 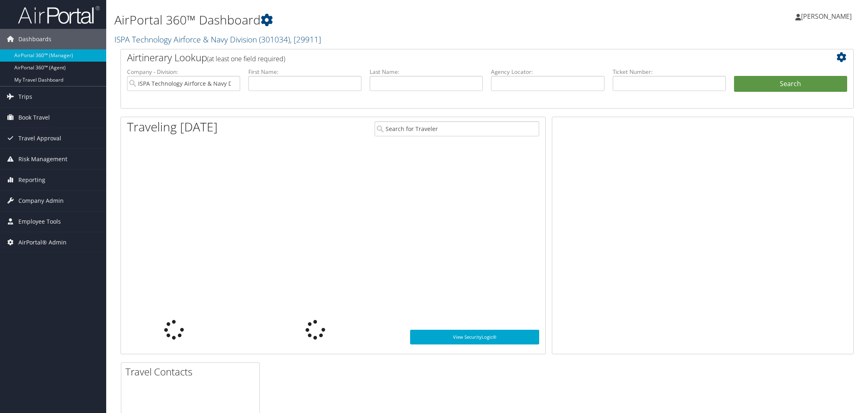 What do you see at coordinates (39, 138) in the screenshot?
I see `span: Travel Approval` at bounding box center [39, 138].